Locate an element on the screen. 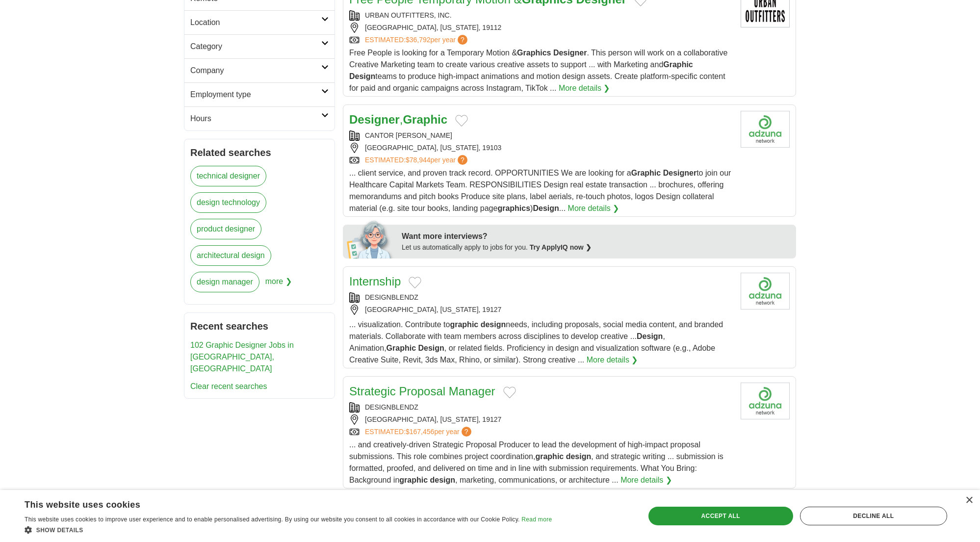 This screenshot has height=542, width=980. a: Strategic Proposal Manager is located at coordinates (423, 391).